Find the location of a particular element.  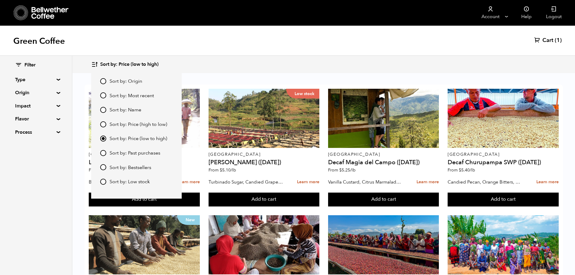

summary: Type is located at coordinates (36, 80).